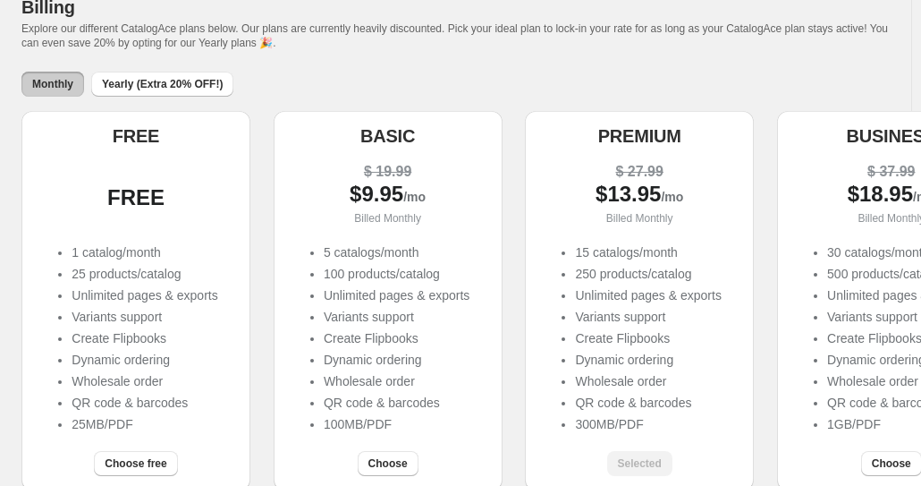 This screenshot has height=486, width=921. I want to click on li: 25MB/PDF, so click(144, 424).